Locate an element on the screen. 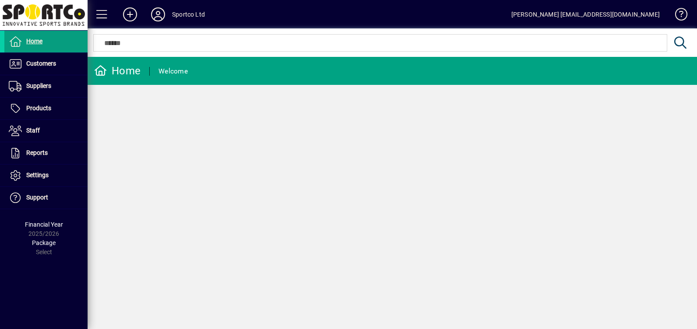  button: Add is located at coordinates (130, 14).